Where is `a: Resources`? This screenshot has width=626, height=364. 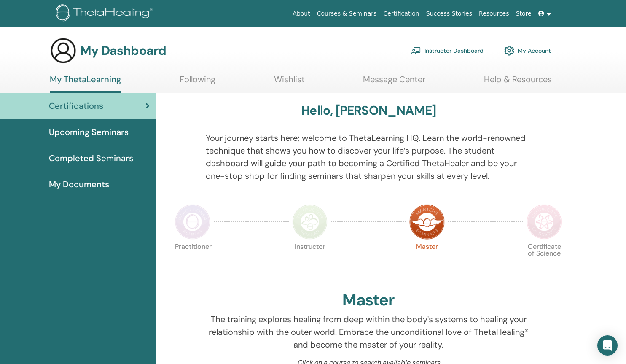
a: Resources is located at coordinates (494, 14).